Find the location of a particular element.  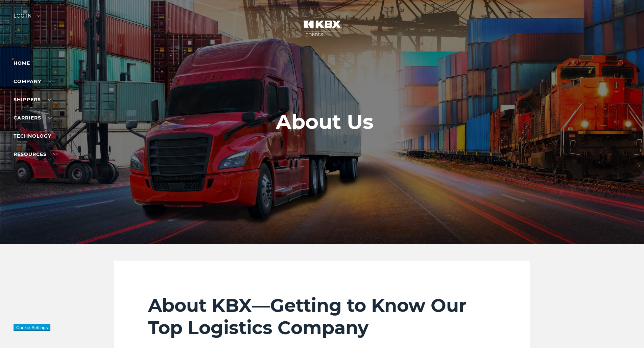

a: Home is located at coordinates (22, 63).